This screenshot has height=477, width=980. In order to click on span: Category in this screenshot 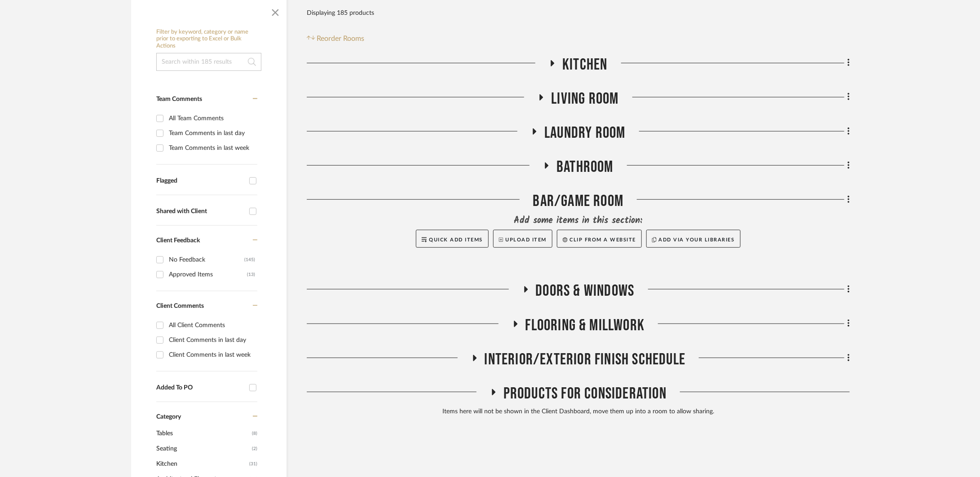, I will do `click(169, 417)`.